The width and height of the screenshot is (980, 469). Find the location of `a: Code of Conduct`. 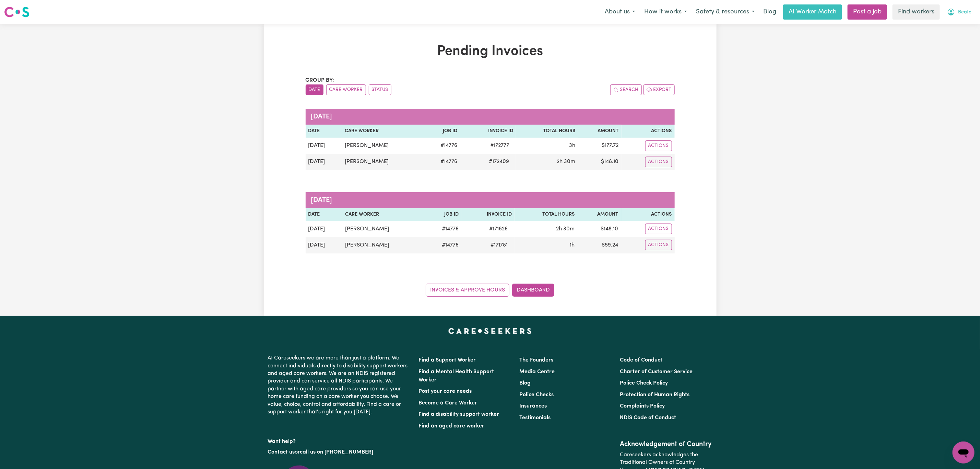

a: Code of Conduct is located at coordinates (640, 360).